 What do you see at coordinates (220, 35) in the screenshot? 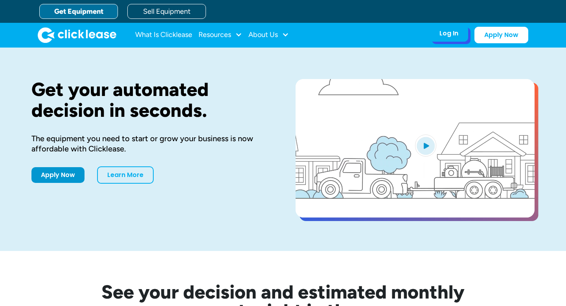
I see `div: Resources` at bounding box center [220, 35].